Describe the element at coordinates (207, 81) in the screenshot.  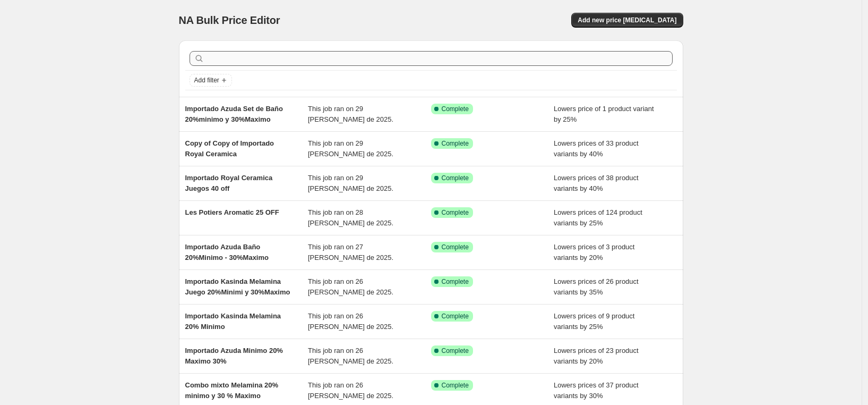
I see `span: Add filter` at that location.